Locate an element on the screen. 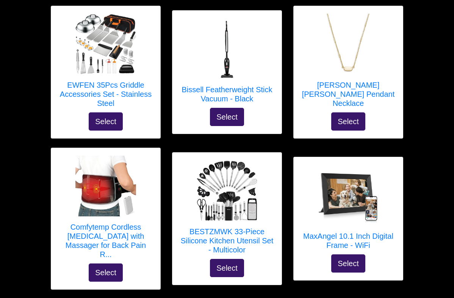 Image resolution: width=454 pixels, height=298 pixels. img: Bissell Featherweight Stick Vacuum - Black is located at coordinates (227, 49).